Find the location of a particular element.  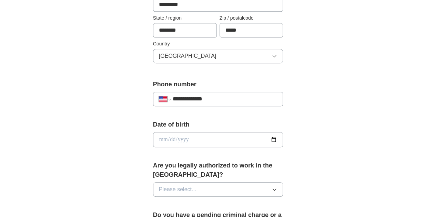

label: Country is located at coordinates (218, 44).